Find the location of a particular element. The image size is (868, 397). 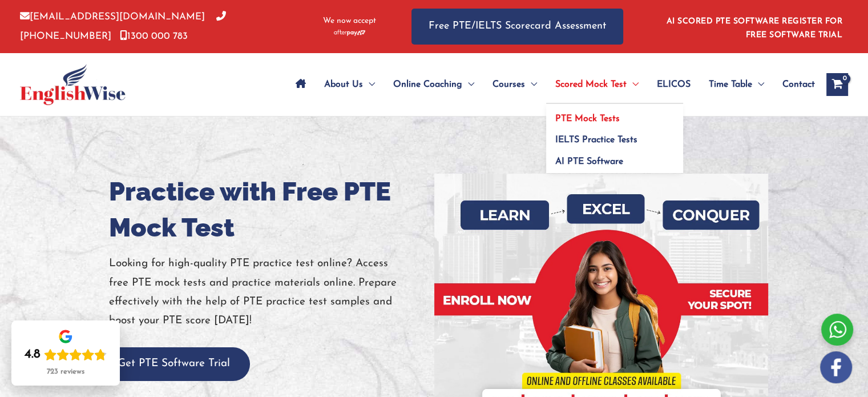

span: Online Coaching is located at coordinates (428, 84).